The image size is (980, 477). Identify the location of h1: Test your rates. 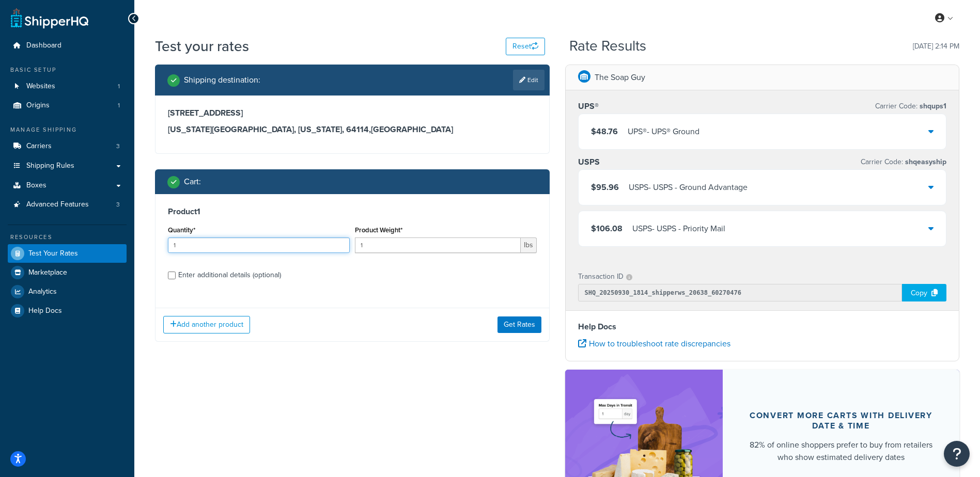
(202, 46).